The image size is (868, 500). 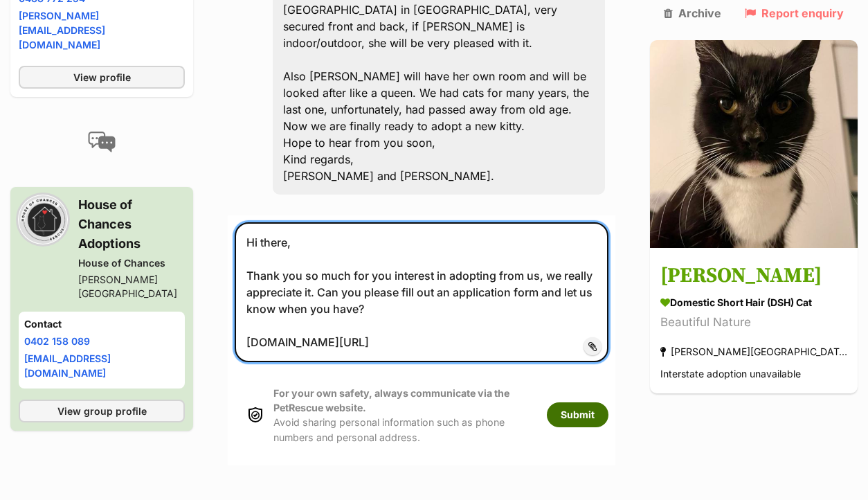 I want to click on span: View profile, so click(x=102, y=77).